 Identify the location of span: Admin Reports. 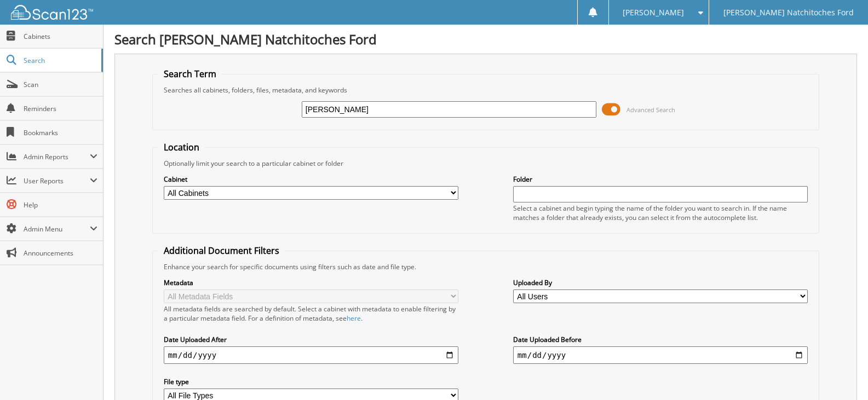
(56, 157).